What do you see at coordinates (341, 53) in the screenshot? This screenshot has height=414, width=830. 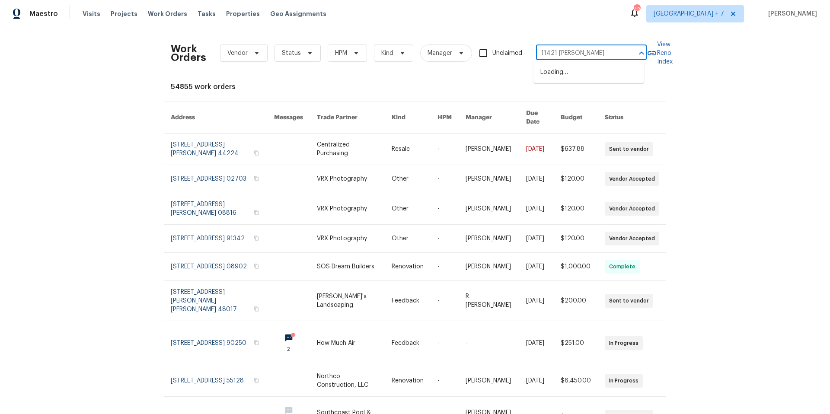 I see `span: HPM` at bounding box center [341, 53].